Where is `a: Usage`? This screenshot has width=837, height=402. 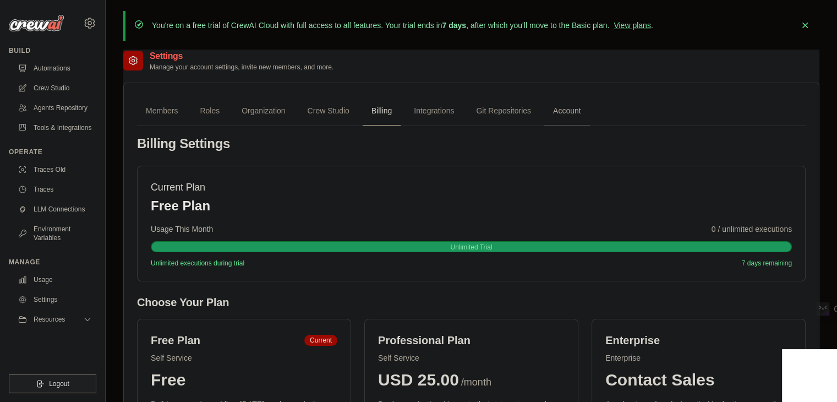 a: Usage is located at coordinates (54, 280).